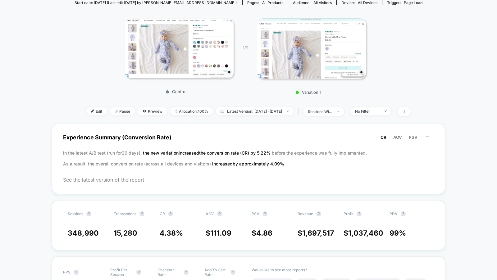 Image resolution: width=497 pixels, height=280 pixels. Describe the element at coordinates (249, 159) in the screenshot. I see `p: In the latest A/B test (run for 20 days), before the experience was fully implemented. As a resul...` at that location.